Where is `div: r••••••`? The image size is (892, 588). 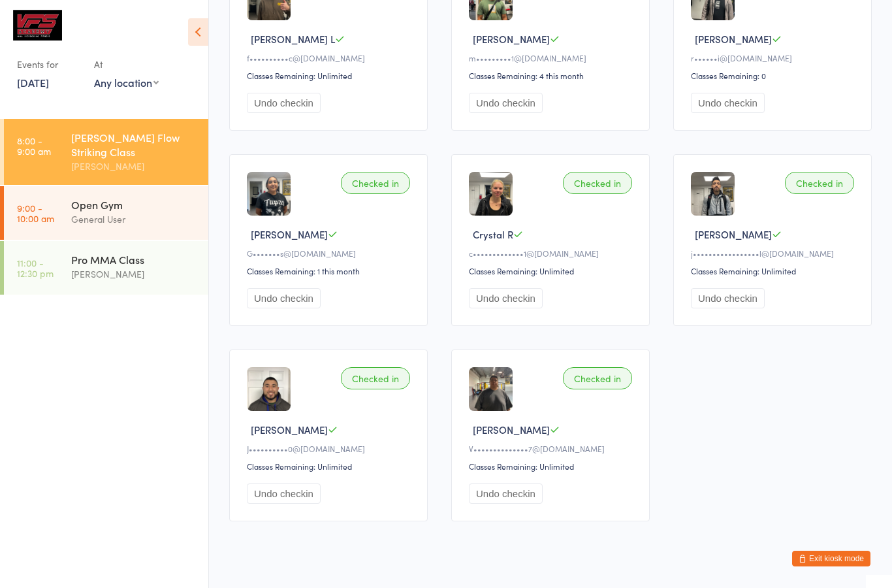 div: r•••••• is located at coordinates (774, 58).